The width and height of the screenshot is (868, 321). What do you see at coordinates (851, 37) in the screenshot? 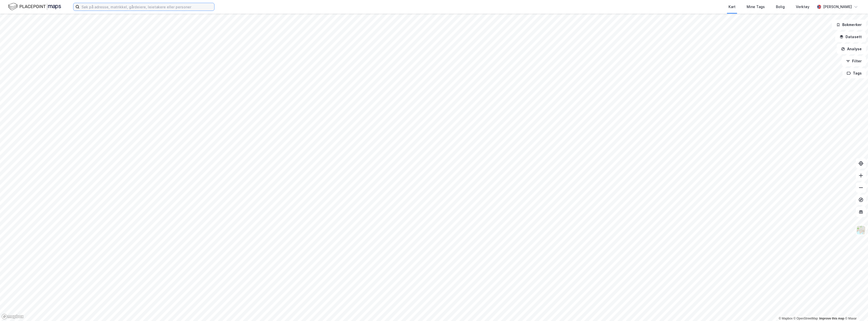
I see `button: Datasett` at bounding box center [851, 37].